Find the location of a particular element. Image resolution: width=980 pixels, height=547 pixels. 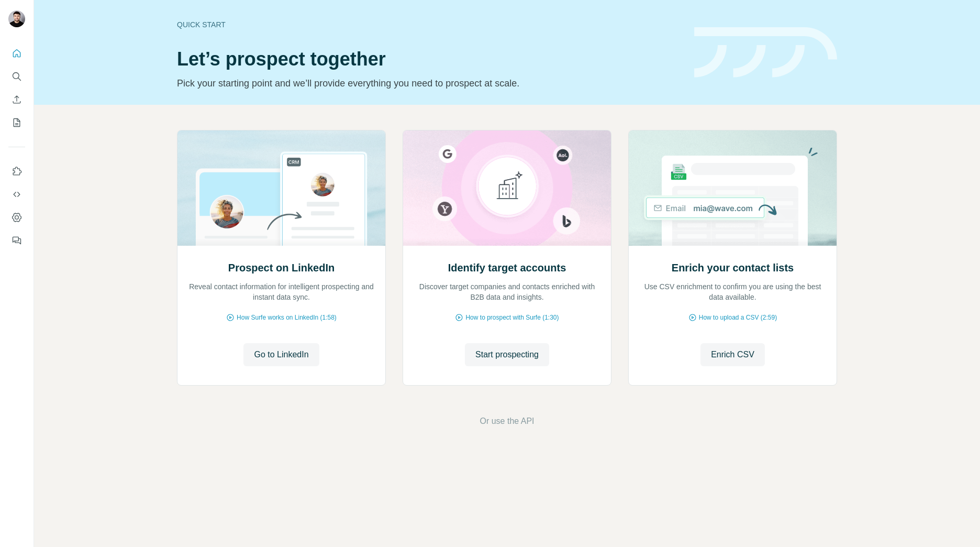

button: My lists is located at coordinates (17, 123).